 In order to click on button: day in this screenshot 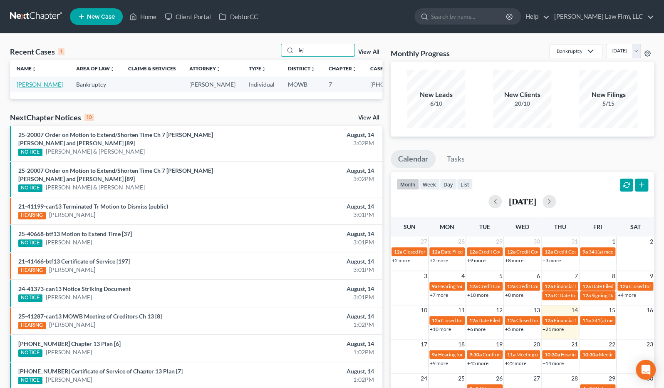, I will do `click(448, 184)`.